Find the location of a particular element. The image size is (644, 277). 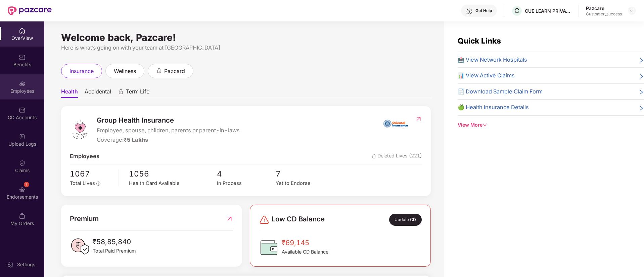

div: Yet to Endorse is located at coordinates (305, 183).